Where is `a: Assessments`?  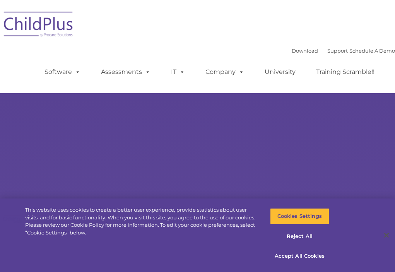
a: Assessments is located at coordinates (126, 72).